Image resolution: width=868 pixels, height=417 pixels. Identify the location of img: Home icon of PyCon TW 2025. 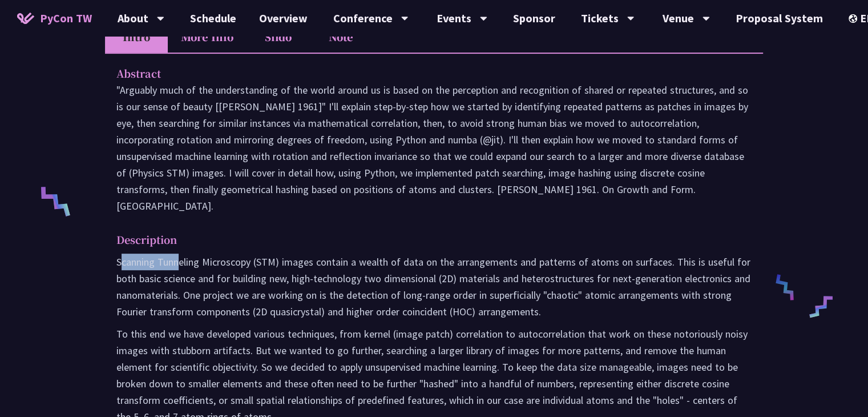
(26, 18).